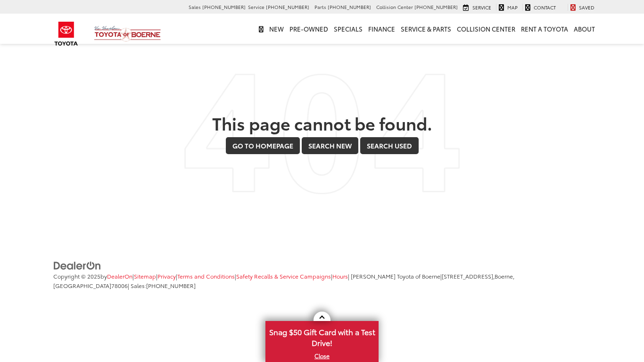 The width and height of the screenshot is (644, 362). Describe the element at coordinates (145, 276) in the screenshot. I see `a: Sitemap` at that location.